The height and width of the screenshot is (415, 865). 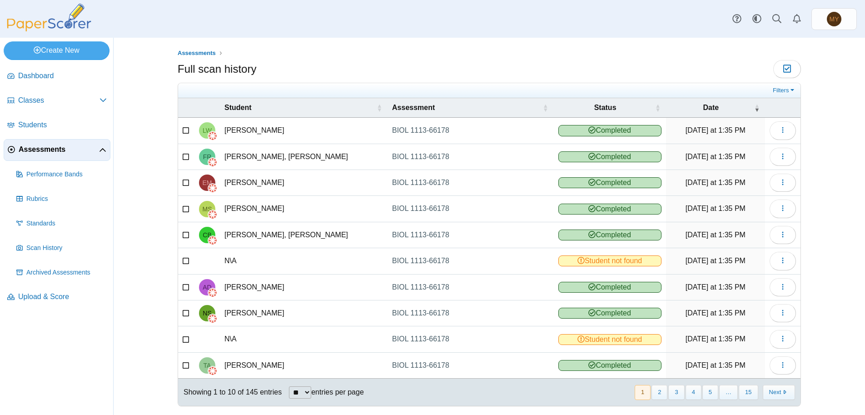 I want to click on span: Emily McMaughan, so click(x=207, y=183).